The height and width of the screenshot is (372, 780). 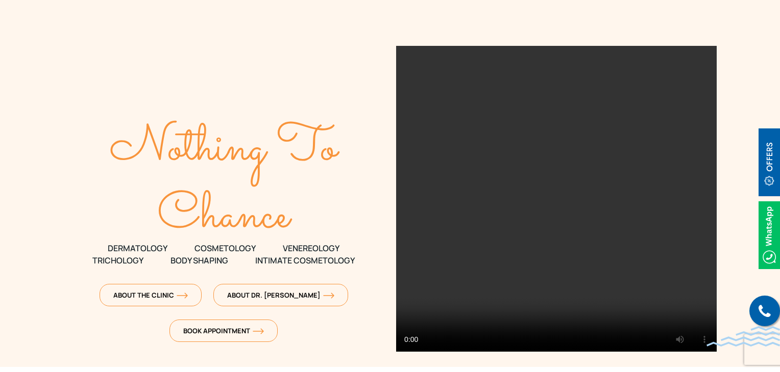 I want to click on text: Chance, so click(x=225, y=217).